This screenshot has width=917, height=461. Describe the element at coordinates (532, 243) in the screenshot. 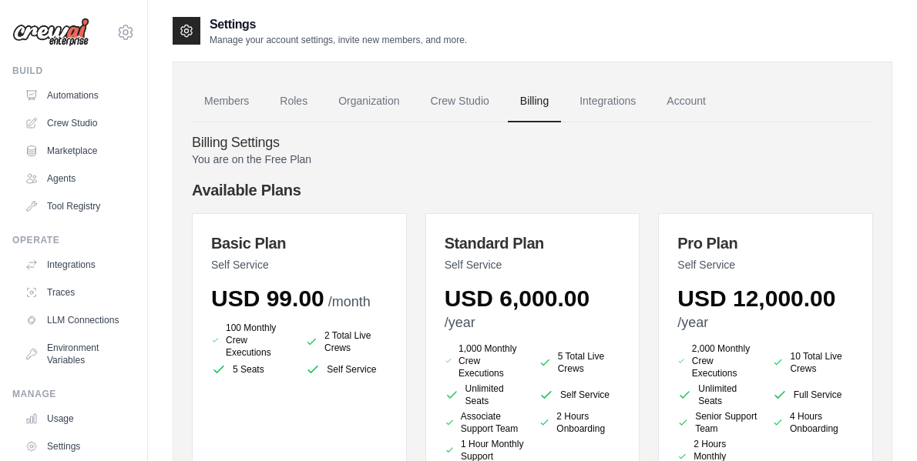

I see `h3: Standard Plan` at that location.